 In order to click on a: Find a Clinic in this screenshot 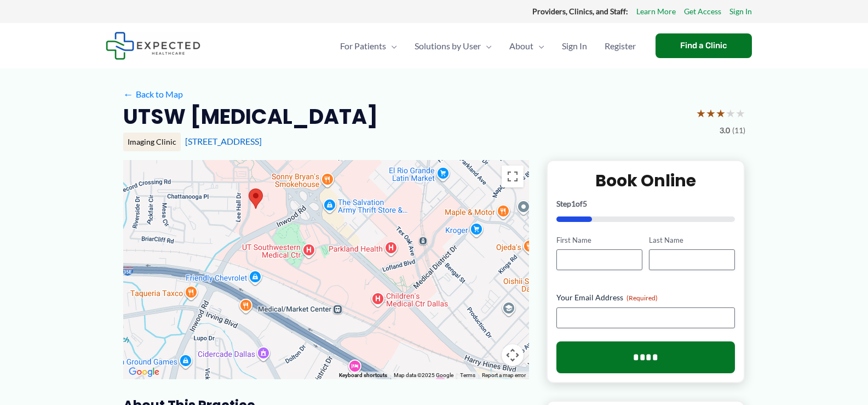, I will do `click(703, 45)`.